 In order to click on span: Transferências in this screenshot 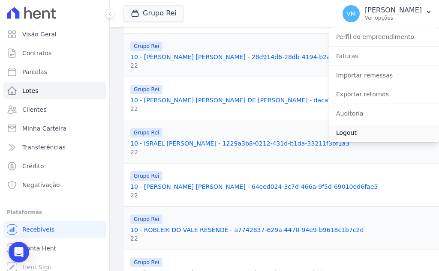, I will do `click(44, 148)`.